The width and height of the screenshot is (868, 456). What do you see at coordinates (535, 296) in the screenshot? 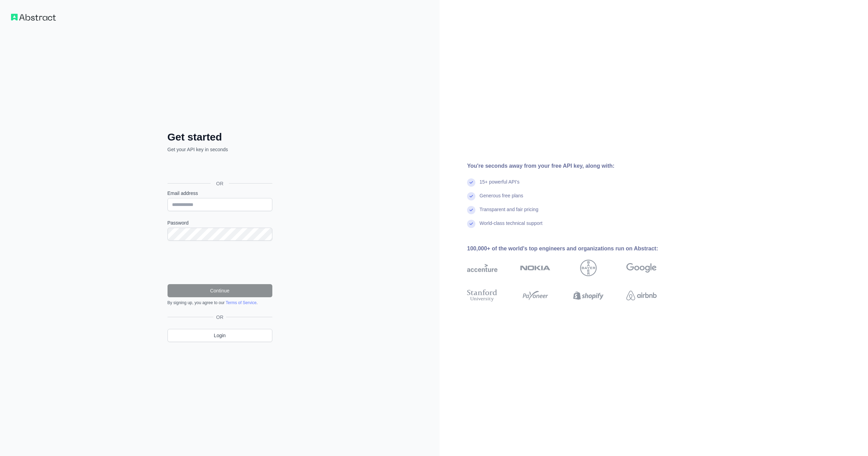
I see `img: payoneer` at bounding box center [535, 296].